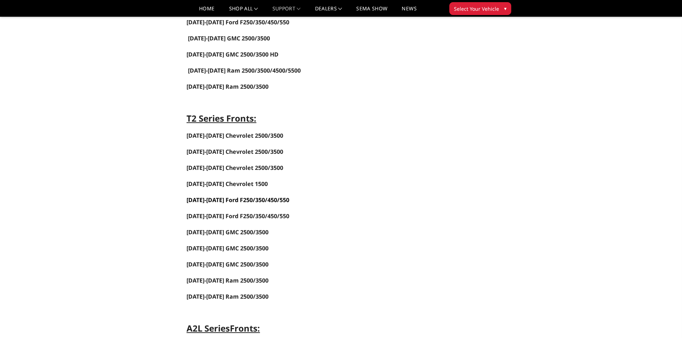 This screenshot has width=682, height=338. What do you see at coordinates (243, 328) in the screenshot?
I see `strong: Fronts` at bounding box center [243, 328].